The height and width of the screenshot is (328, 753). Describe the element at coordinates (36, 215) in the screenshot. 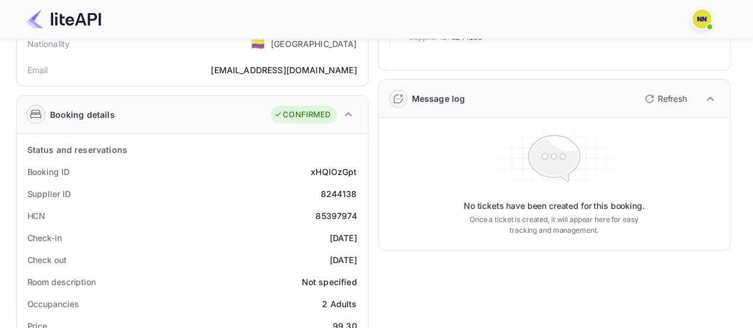

I see `div: HCN` at that location.